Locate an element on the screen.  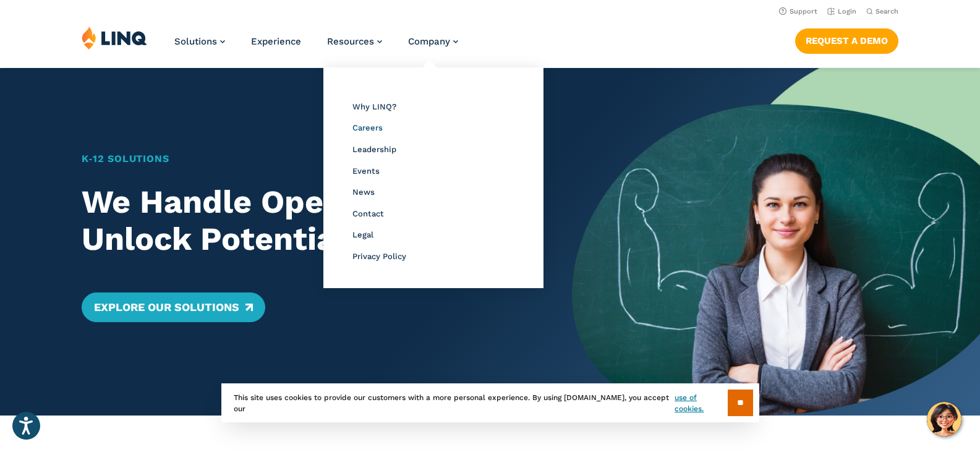
a: Explore Our Solutions is located at coordinates (173, 307).